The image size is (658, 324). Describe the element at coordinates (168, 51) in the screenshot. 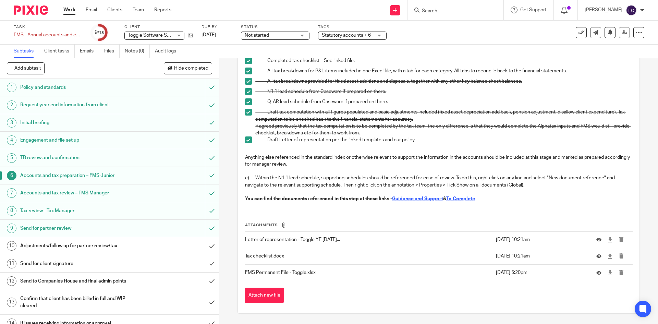

I see `a: Audit logs` at that location.